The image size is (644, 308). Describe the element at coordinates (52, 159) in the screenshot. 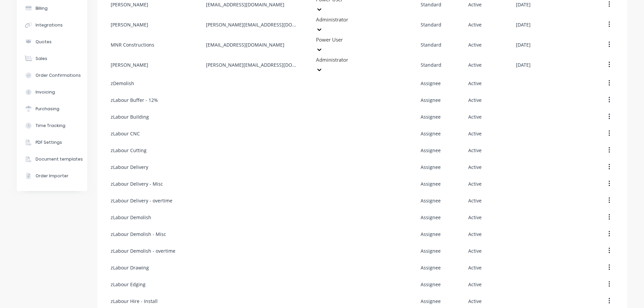

I see `button: Document templates` at that location.